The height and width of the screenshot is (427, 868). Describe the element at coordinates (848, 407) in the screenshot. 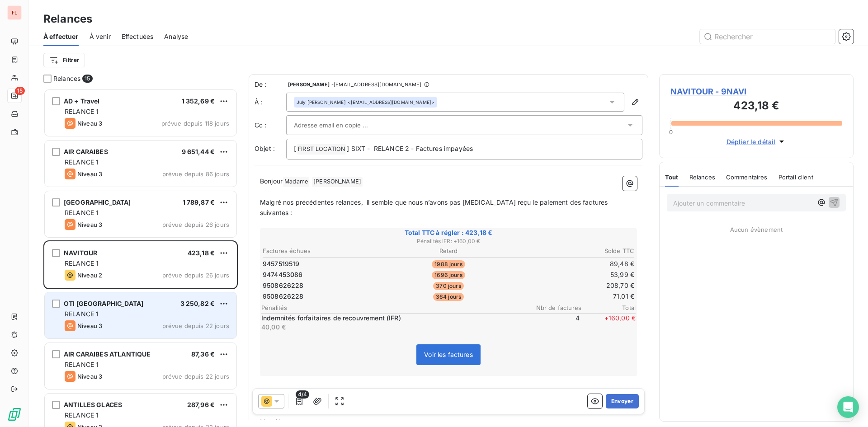

I see `div: Open Intercom Messenger` at that location.